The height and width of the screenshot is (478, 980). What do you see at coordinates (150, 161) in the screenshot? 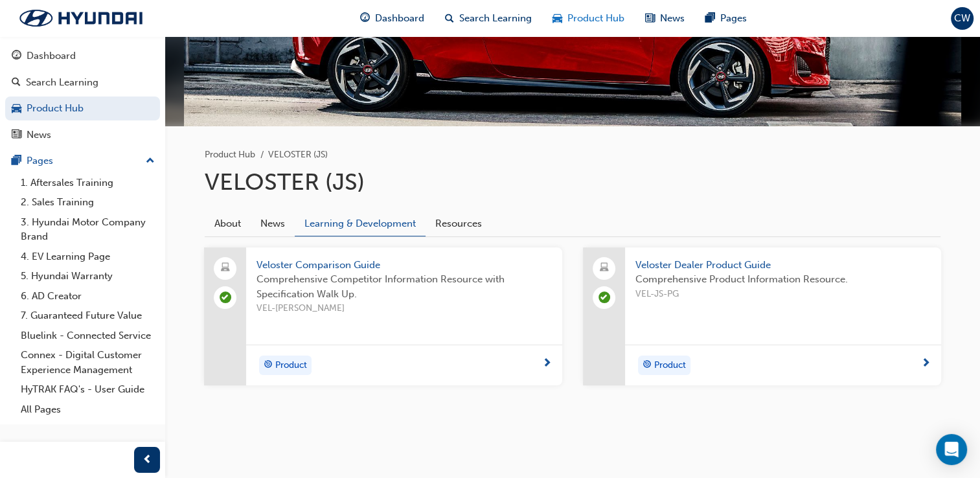
I see `span: up-icon` at bounding box center [150, 161].